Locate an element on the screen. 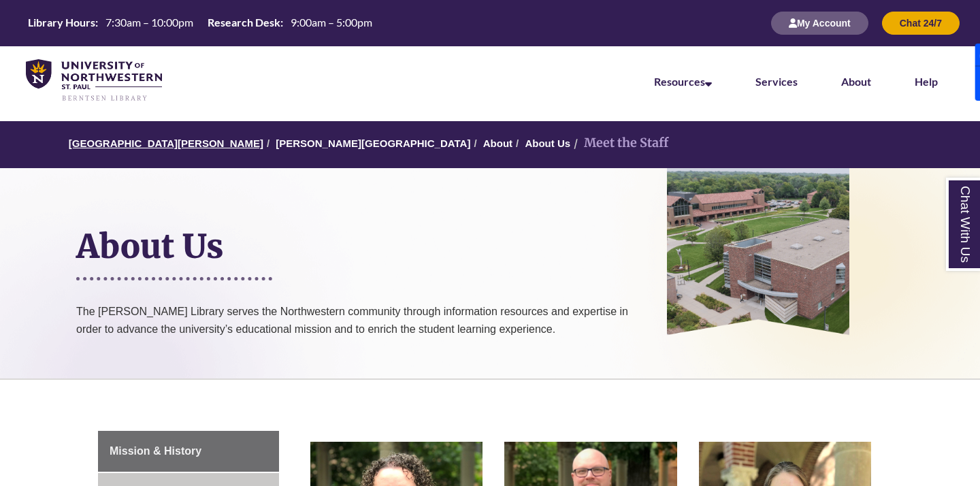  button: Chat 24/7 is located at coordinates (921, 23).